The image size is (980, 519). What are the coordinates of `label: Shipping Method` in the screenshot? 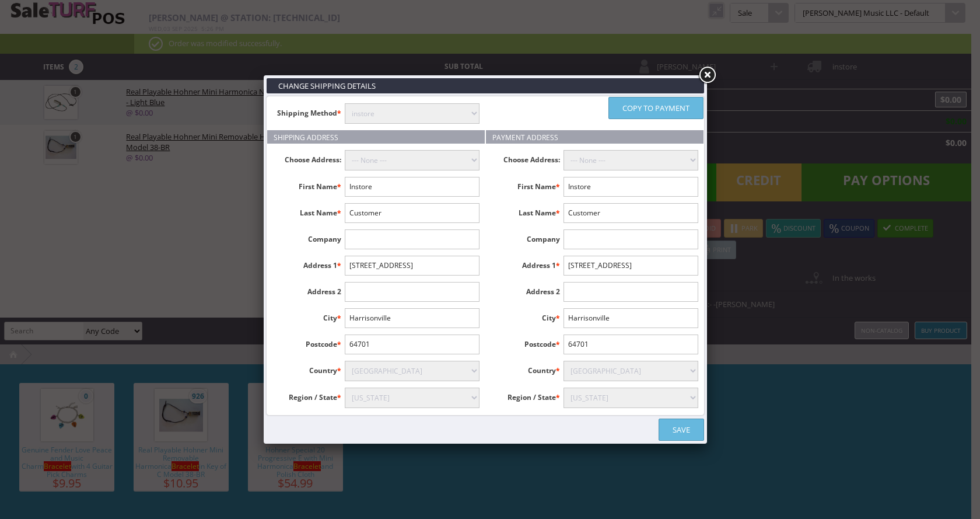 It's located at (309, 111).